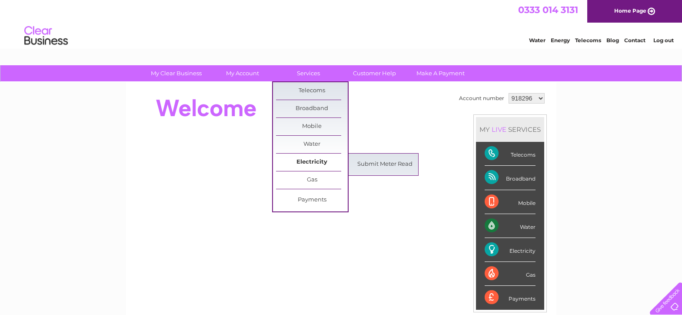 The width and height of the screenshot is (682, 315). I want to click on div: MY SERVICES, so click(510, 129).